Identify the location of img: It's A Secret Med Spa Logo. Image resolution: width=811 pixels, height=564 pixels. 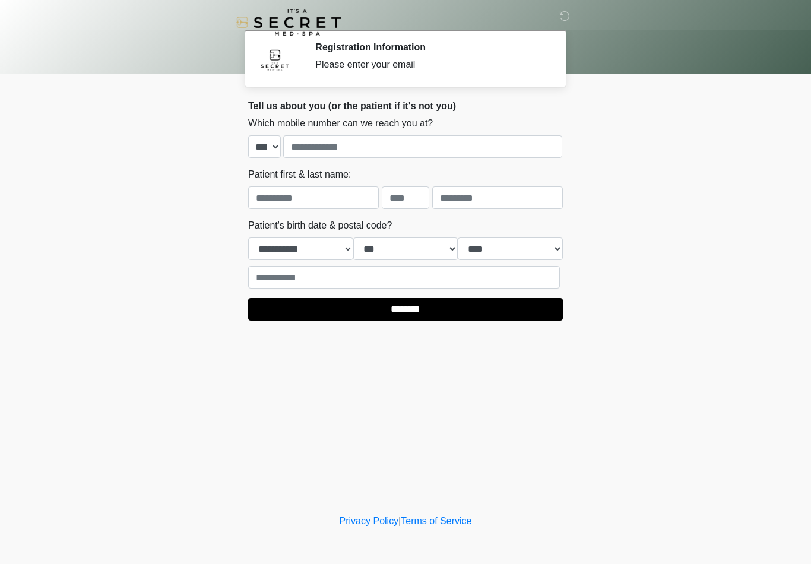
(289, 22).